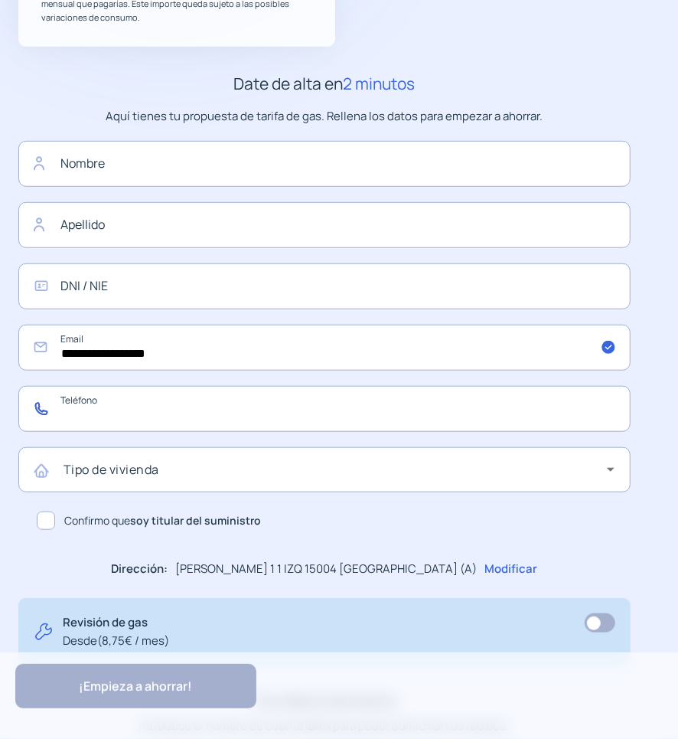 Image resolution: width=678 pixels, height=739 pixels. I want to click on mat-label: Tipo de vivienda, so click(111, 469).